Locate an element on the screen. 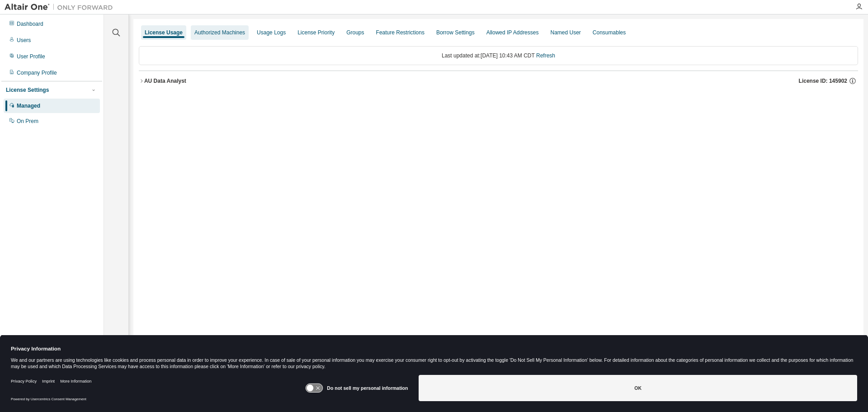 This screenshot has width=868, height=412. div: License Priority is located at coordinates (316, 33).